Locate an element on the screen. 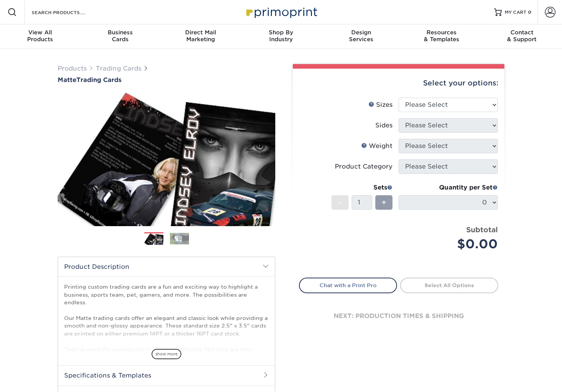 The height and width of the screenshot is (392, 562). a: Contact& Support is located at coordinates (522, 37).